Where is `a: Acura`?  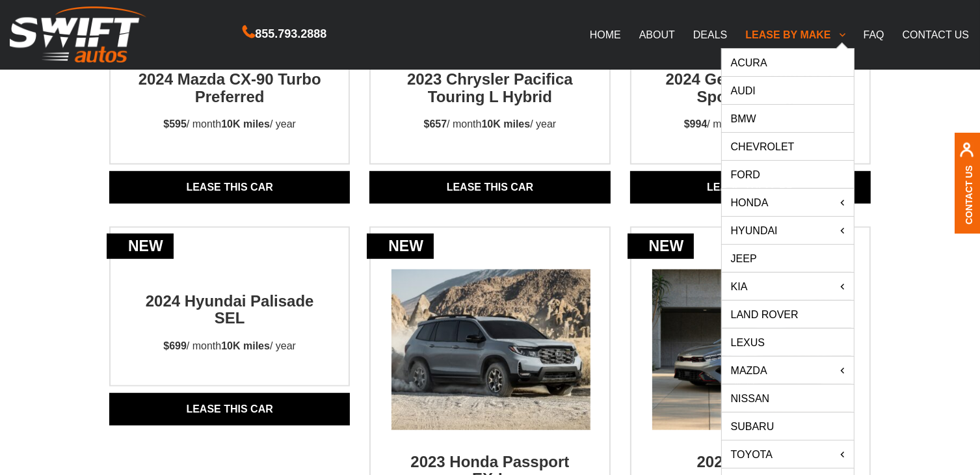
a: Acura is located at coordinates (788, 63).